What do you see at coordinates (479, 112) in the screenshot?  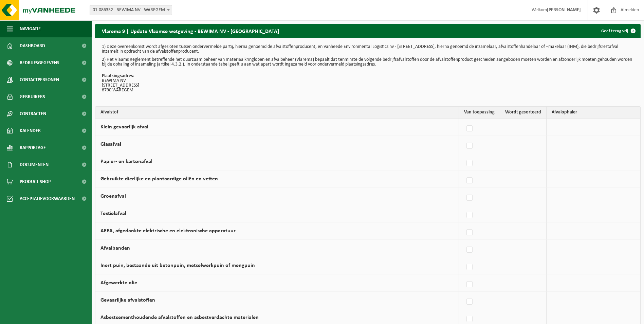 I see `th: Van toepassing` at bounding box center [479, 112].